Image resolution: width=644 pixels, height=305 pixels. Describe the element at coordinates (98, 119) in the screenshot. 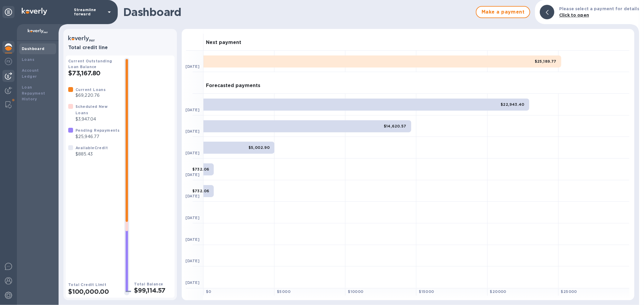

I see `p: $3,947.04` at that location.